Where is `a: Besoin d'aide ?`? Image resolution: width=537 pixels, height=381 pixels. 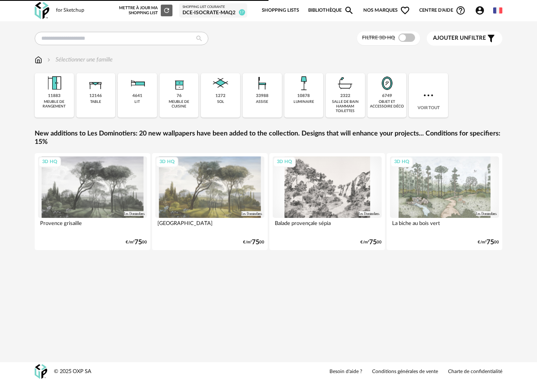
a: Besoin d'aide ? is located at coordinates (346, 371).